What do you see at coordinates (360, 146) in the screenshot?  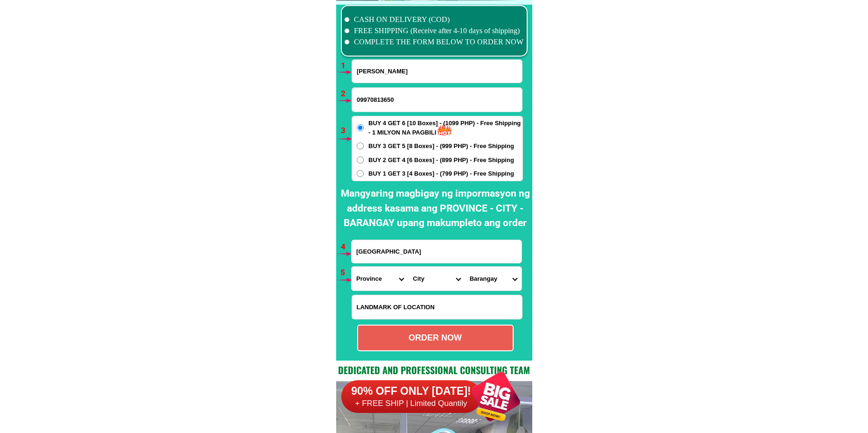 I see `input: BUY 3 GET 5 [8 Boxes] - (999 PHP) - Free Shipping` at bounding box center [360, 146].